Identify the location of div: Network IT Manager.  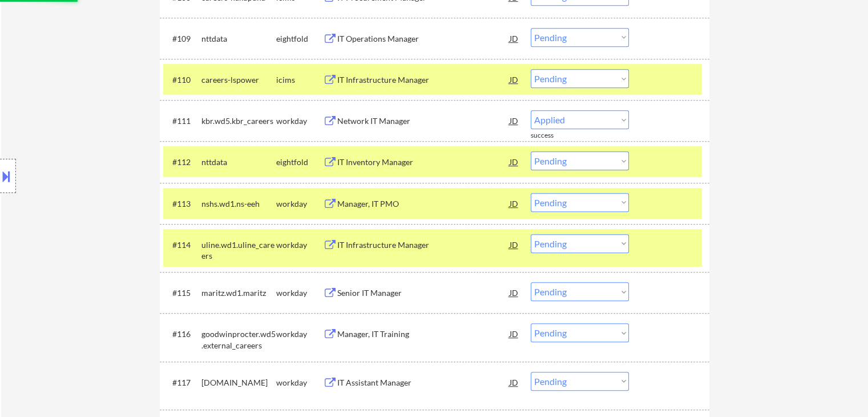
(424, 121).